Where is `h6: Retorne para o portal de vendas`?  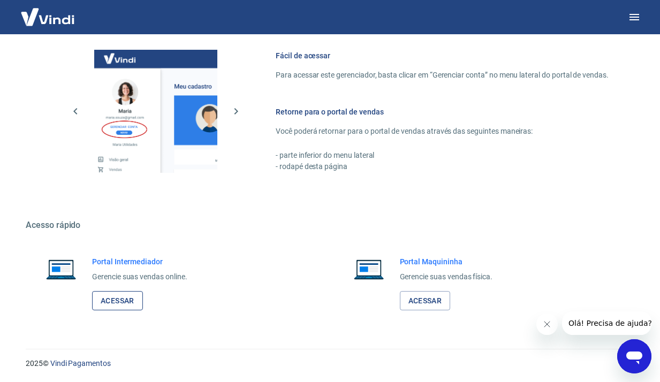
h6: Retorne para o portal de vendas is located at coordinates (442, 112).